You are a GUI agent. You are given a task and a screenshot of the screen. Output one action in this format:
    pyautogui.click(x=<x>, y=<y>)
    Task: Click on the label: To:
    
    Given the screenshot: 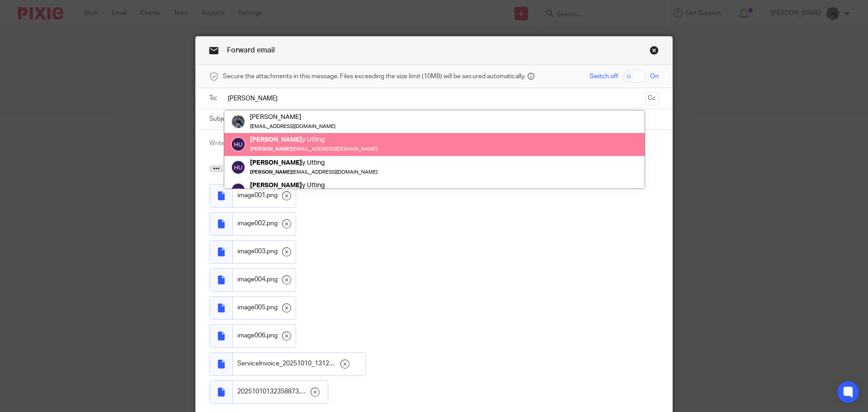 What is the action you would take?
    pyautogui.click(x=214, y=98)
    